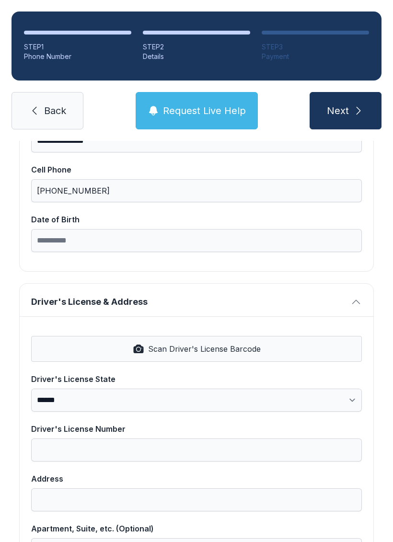 Image resolution: width=393 pixels, height=542 pixels. I want to click on div: Apartment, Suite, etc. (Optional), so click(196, 528).